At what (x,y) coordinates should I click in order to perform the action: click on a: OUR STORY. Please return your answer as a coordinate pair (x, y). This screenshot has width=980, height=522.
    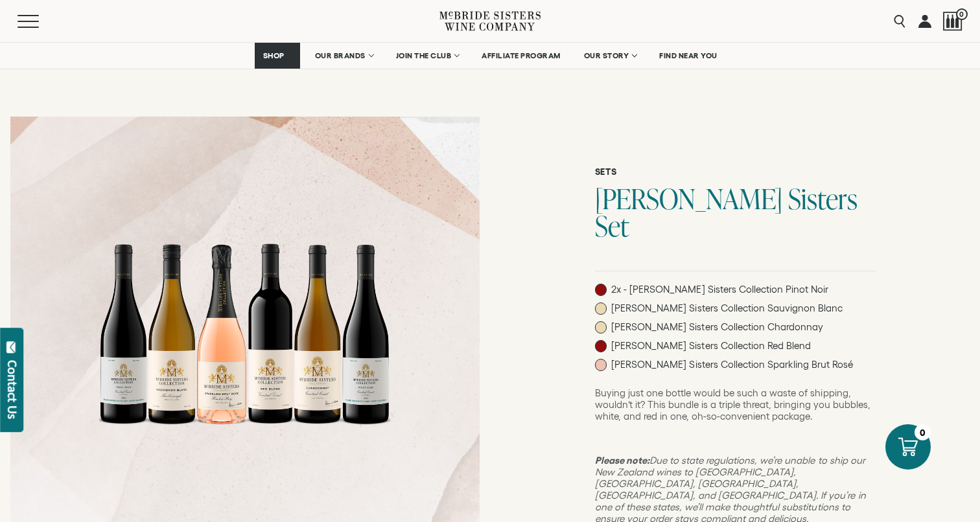
    Looking at the image, I should click on (610, 56).